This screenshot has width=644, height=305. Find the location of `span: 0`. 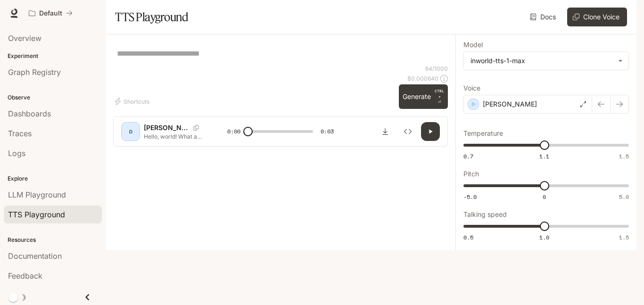

span: 0 is located at coordinates (544, 197).